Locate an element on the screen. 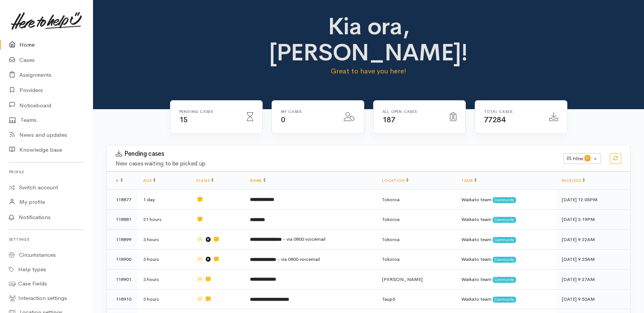  a: Age is located at coordinates (149, 181).